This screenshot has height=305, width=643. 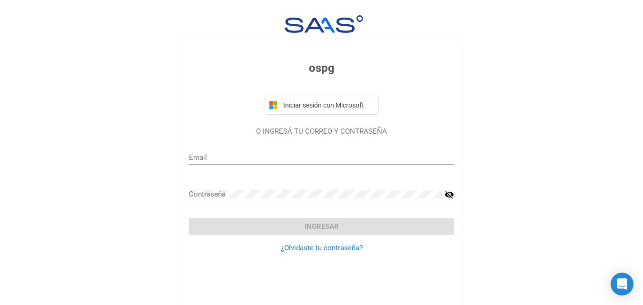 What do you see at coordinates (622, 284) in the screenshot?
I see `div: Open Intercom Messenger` at bounding box center [622, 284].